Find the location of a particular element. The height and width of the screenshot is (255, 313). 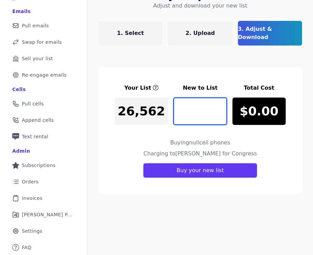

p: 1. Select is located at coordinates (131, 33).